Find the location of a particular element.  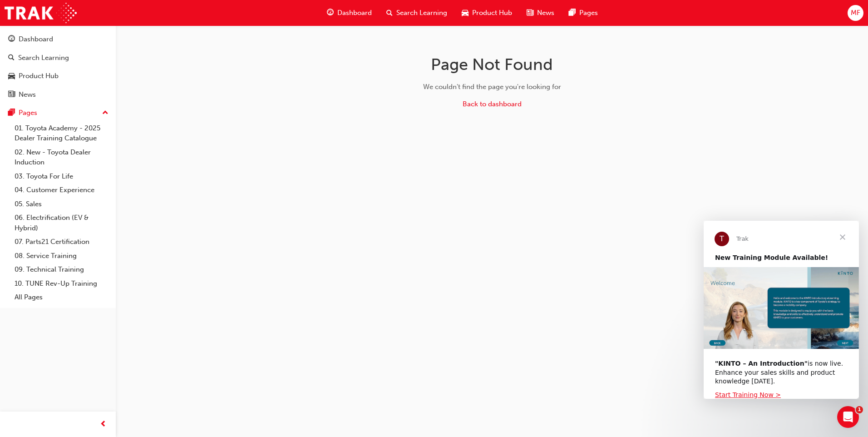

div: Pages is located at coordinates (27, 113).